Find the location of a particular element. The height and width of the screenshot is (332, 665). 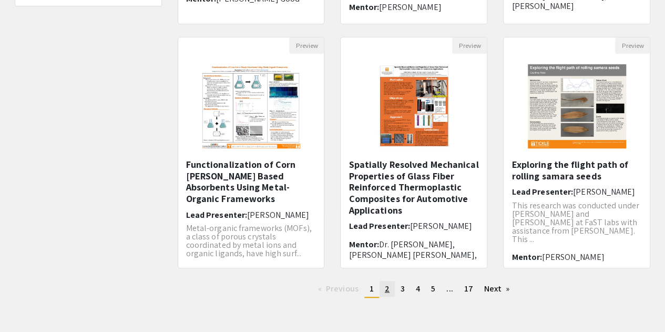

span: 3 is located at coordinates (403, 288).